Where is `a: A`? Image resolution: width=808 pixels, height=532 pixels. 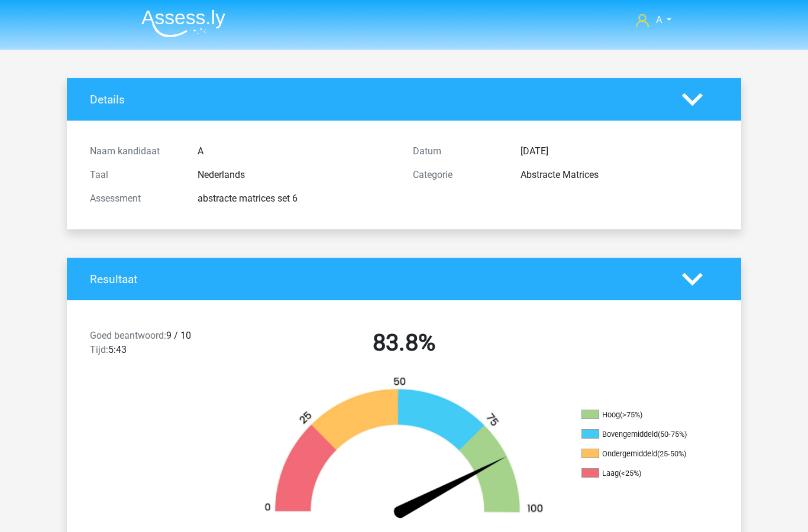
a: A is located at coordinates (654, 20).